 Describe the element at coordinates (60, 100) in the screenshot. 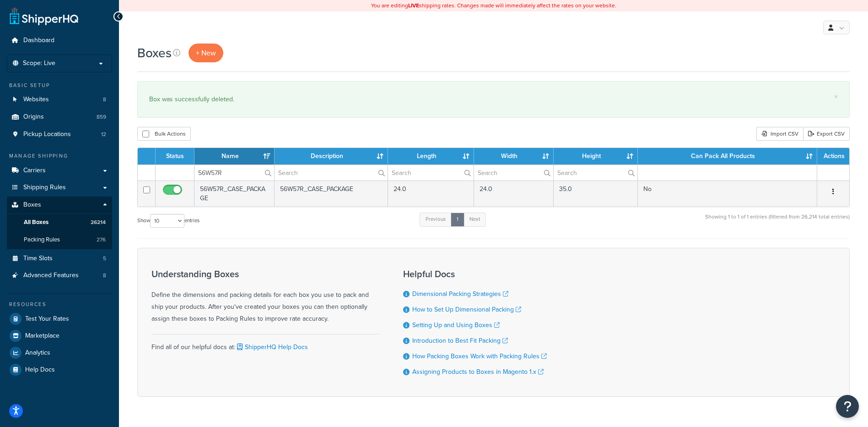

I see `a: Websites 8` at that location.